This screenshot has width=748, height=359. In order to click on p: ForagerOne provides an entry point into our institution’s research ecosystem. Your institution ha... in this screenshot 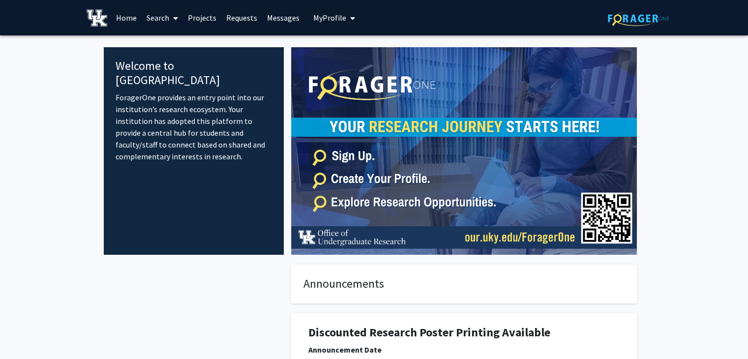, I will do `click(194, 127)`.